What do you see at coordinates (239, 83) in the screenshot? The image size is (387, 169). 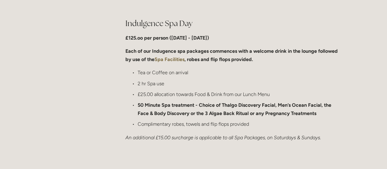 I see `p: 2 hr Spa use` at bounding box center [239, 83].